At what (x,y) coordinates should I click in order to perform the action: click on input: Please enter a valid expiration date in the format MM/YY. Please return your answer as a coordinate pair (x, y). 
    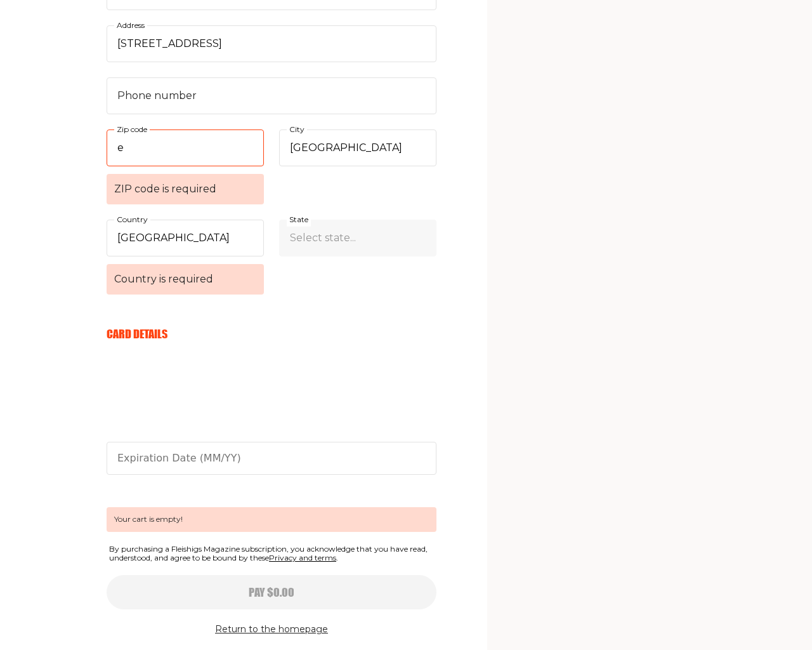
    Looking at the image, I should click on (272, 459).